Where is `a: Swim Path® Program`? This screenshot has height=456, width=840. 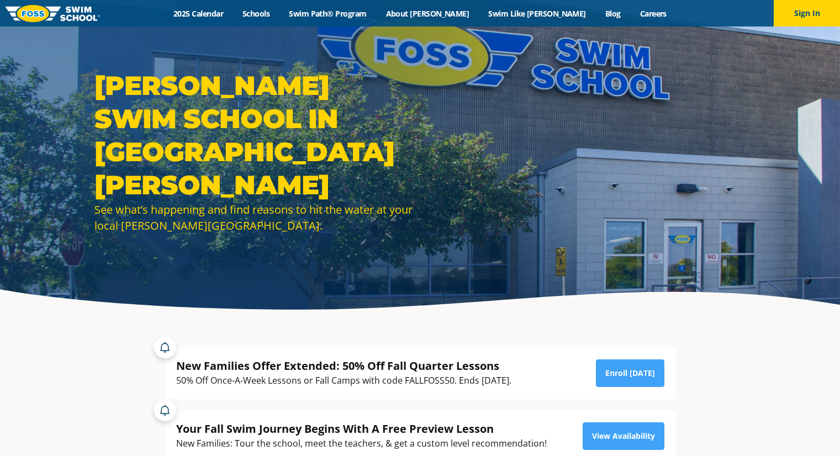 a: Swim Path® Program is located at coordinates (327, 13).